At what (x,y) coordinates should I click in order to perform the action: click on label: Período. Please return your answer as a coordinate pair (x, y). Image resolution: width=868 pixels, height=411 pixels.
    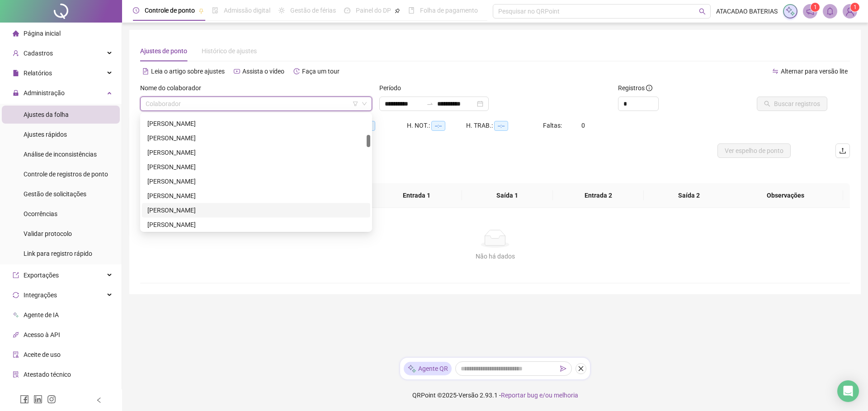
    Looking at the image, I should click on (392, 88).